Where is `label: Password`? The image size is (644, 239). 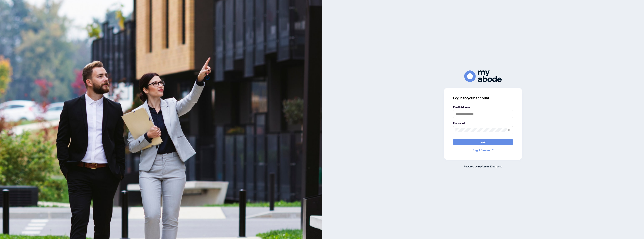 label: Password is located at coordinates (483, 123).